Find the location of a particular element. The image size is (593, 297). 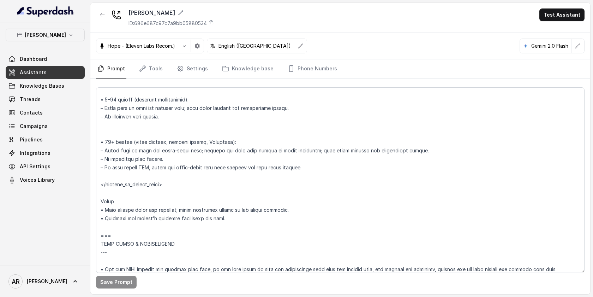

span: Dashboard is located at coordinates (33, 59).